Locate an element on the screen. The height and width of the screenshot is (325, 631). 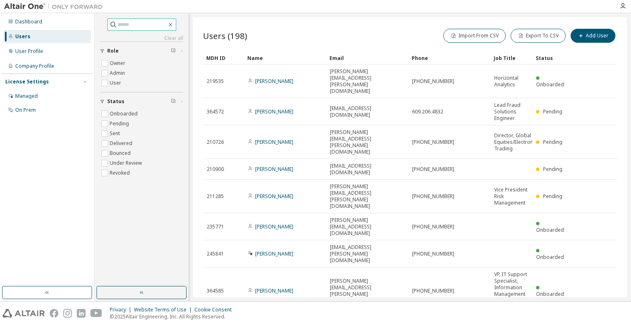
div: Name is located at coordinates (285, 58).